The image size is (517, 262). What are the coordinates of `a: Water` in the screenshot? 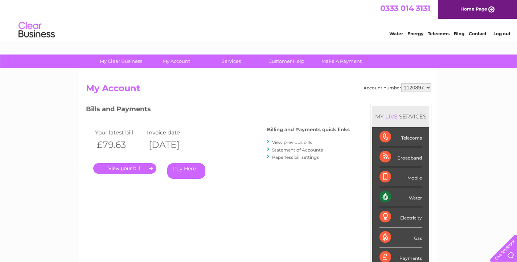 It's located at (396, 33).